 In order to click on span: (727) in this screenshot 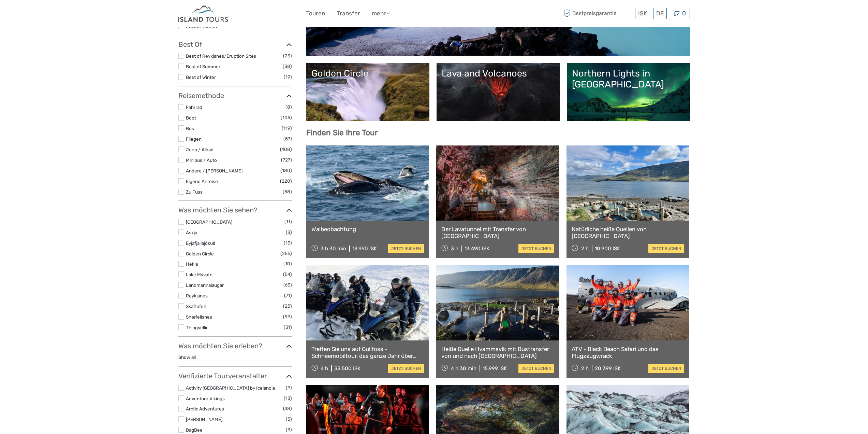, I will do `click(286, 160)`.